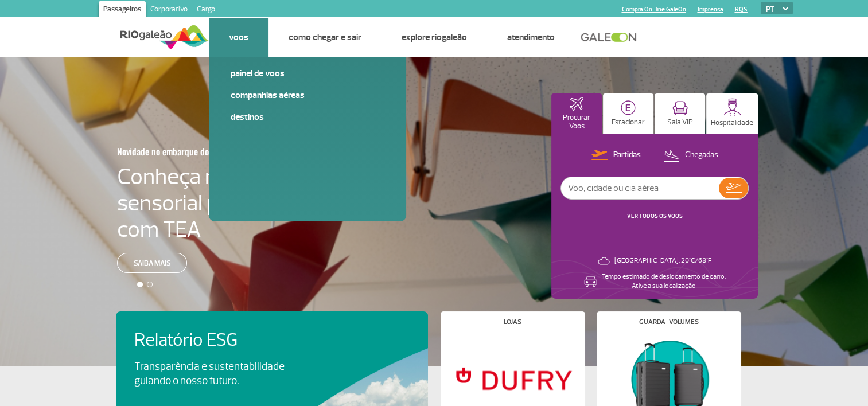 This screenshot has height=406, width=868. I want to click on a: Compra On-line GaleOn, so click(654, 9).